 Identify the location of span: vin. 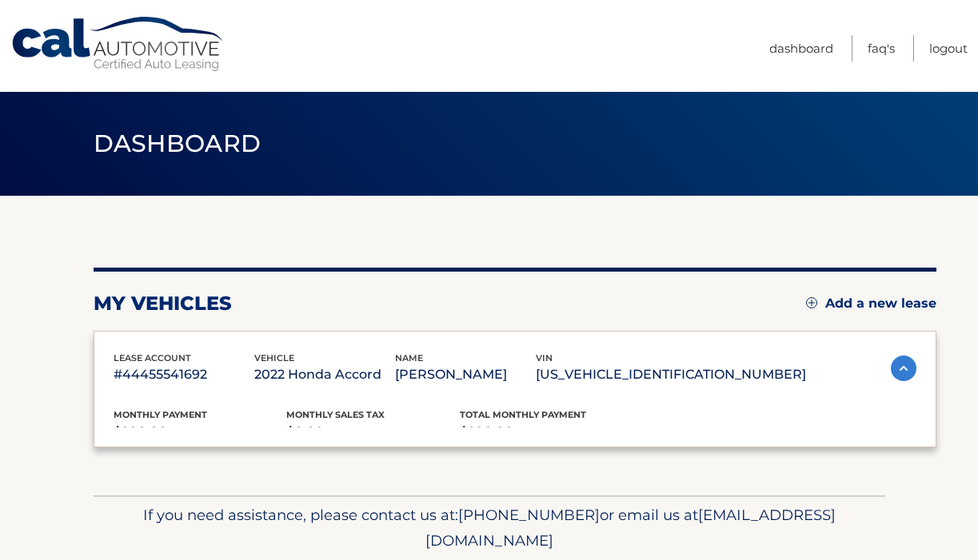
(543, 358).